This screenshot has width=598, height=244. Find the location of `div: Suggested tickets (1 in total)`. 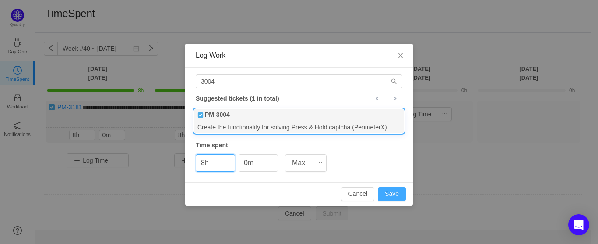

div: Suggested tickets (1 in total) is located at coordinates (299, 98).